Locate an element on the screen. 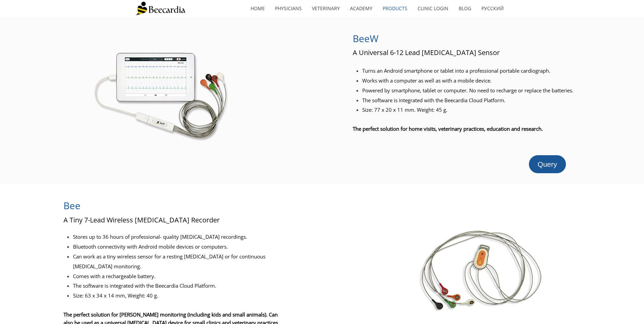  a: Veterinary is located at coordinates (326, 8).